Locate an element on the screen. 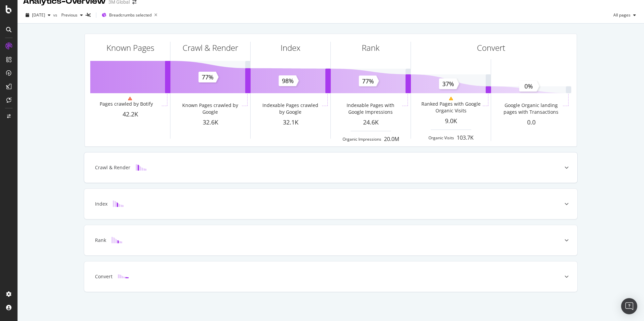 Image resolution: width=644 pixels, height=321 pixels. div: 32.6K is located at coordinates (210, 123).